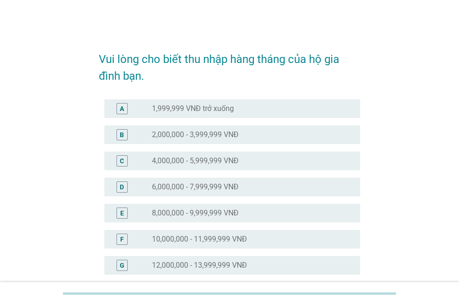  Describe the element at coordinates (193, 108) in the screenshot. I see `label: 1,999,999 VNĐ trở xuống` at that location.